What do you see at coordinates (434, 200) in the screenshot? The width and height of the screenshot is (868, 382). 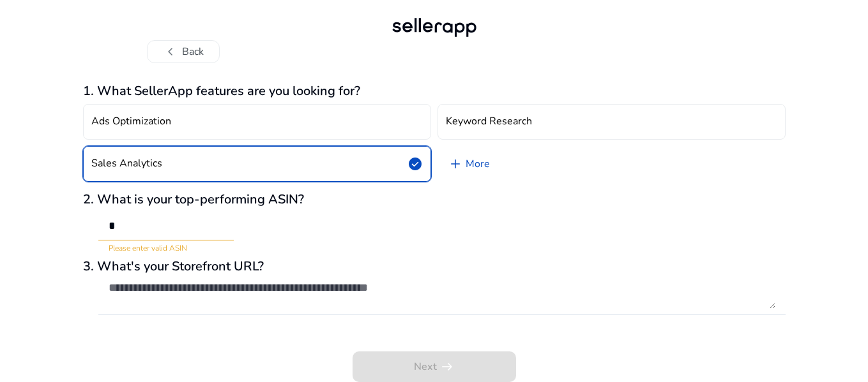 I see `h3: 2. What is your top-performing ASIN?` at bounding box center [434, 200].